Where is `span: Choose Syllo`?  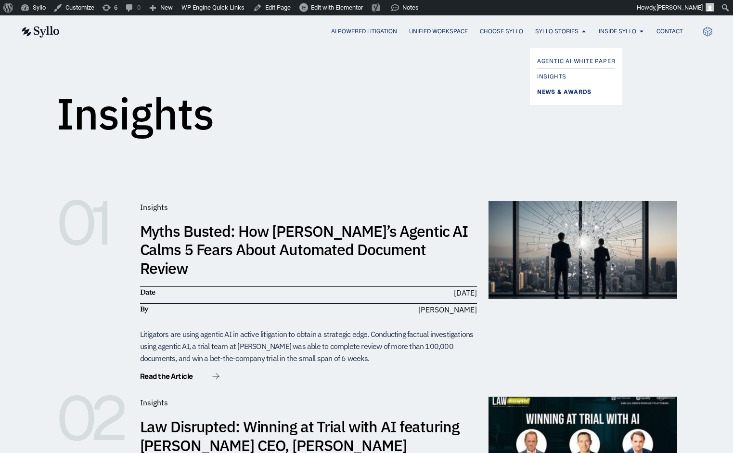 span: Choose Syllo is located at coordinates (502, 31).